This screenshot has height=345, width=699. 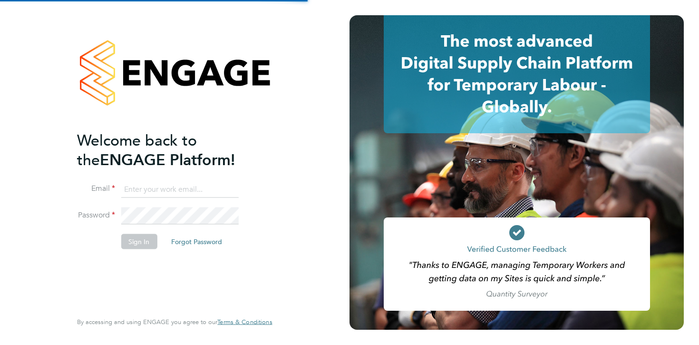 I want to click on input: Enter your work email..., so click(x=179, y=189).